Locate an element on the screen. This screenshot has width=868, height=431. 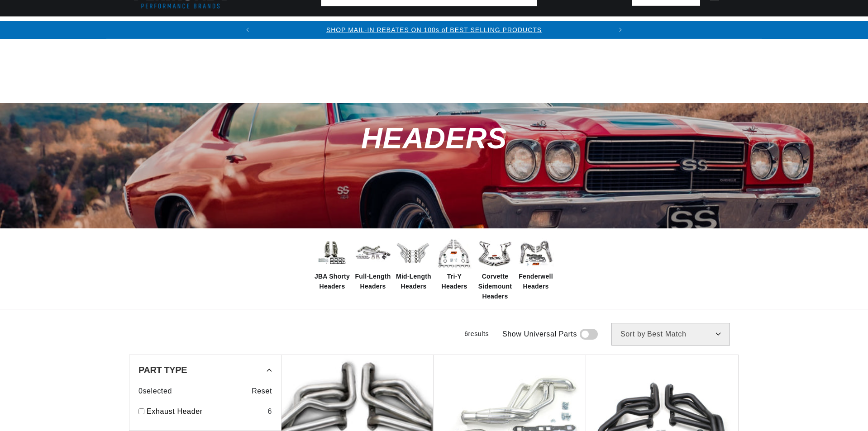
summary: Headers, Exhausts & Components is located at coordinates (405, 27).